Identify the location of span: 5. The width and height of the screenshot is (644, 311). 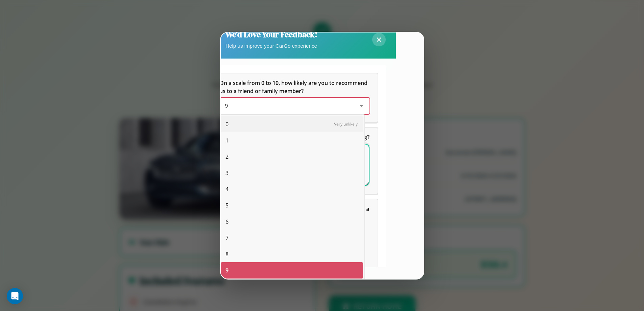
(227, 205).